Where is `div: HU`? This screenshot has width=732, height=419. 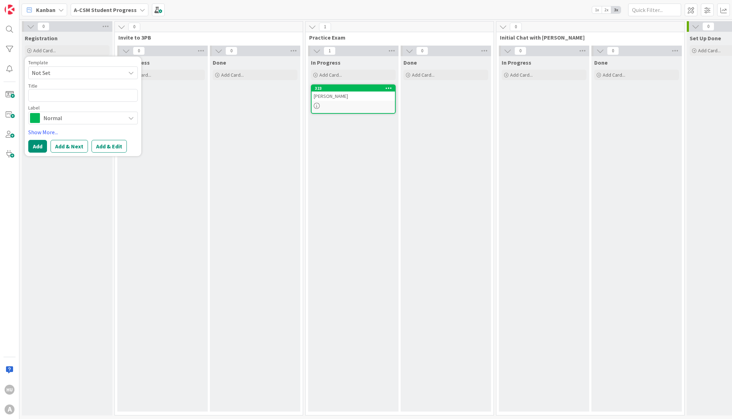
div: HU is located at coordinates (10, 390).